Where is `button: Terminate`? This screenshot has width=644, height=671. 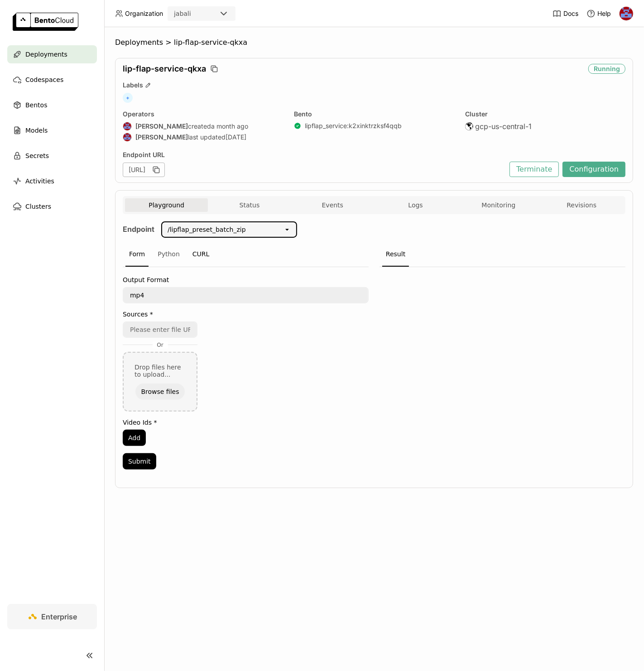 button: Terminate is located at coordinates (534, 169).